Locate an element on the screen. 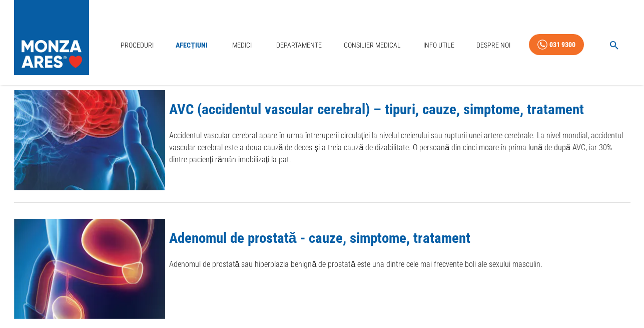  a: Departamente is located at coordinates (299, 45).